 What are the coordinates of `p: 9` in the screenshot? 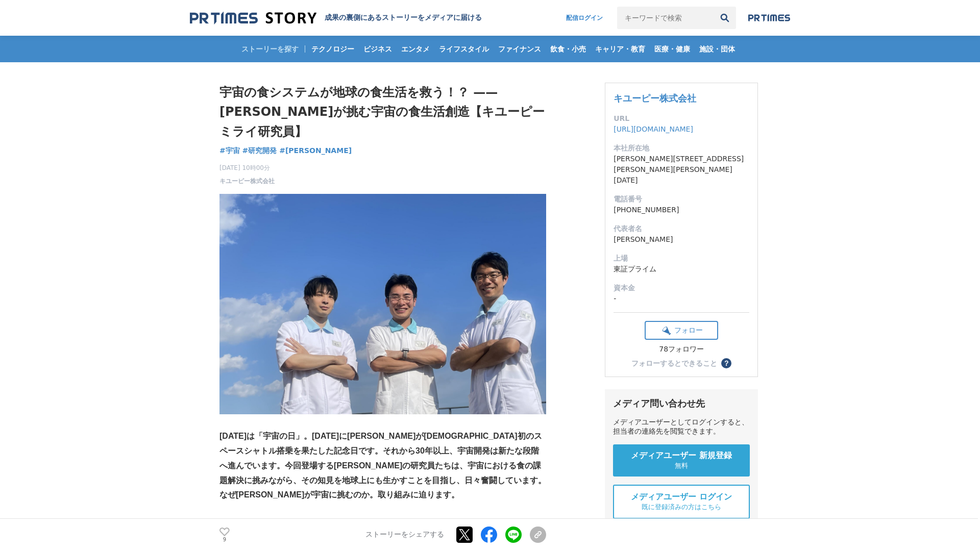 It's located at (224, 540).